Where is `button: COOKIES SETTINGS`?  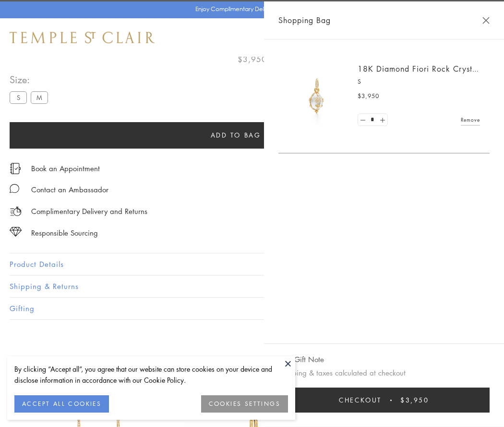 button: COOKIES SETTINGS is located at coordinates (245, 404).